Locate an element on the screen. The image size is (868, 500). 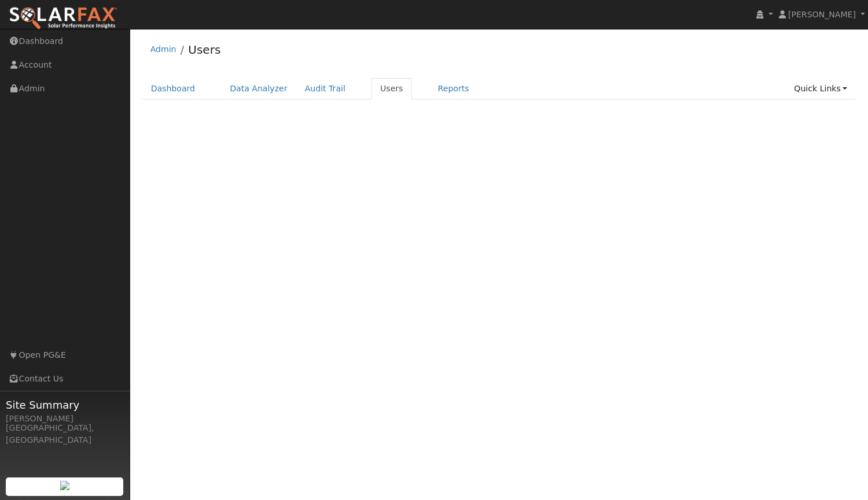
img: retrieve is located at coordinates (65, 486).